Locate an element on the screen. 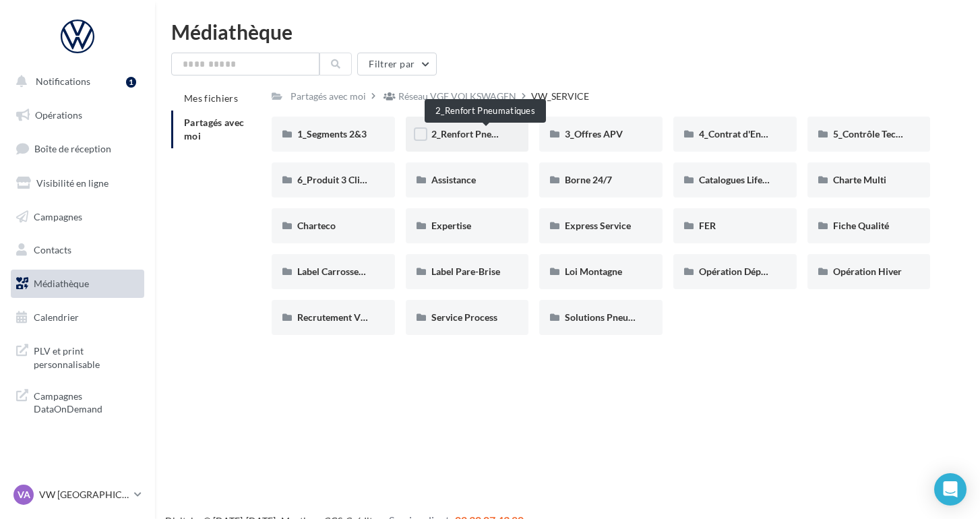 Image resolution: width=980 pixels, height=519 pixels. a: Visibilité en ligne is located at coordinates (77, 183).